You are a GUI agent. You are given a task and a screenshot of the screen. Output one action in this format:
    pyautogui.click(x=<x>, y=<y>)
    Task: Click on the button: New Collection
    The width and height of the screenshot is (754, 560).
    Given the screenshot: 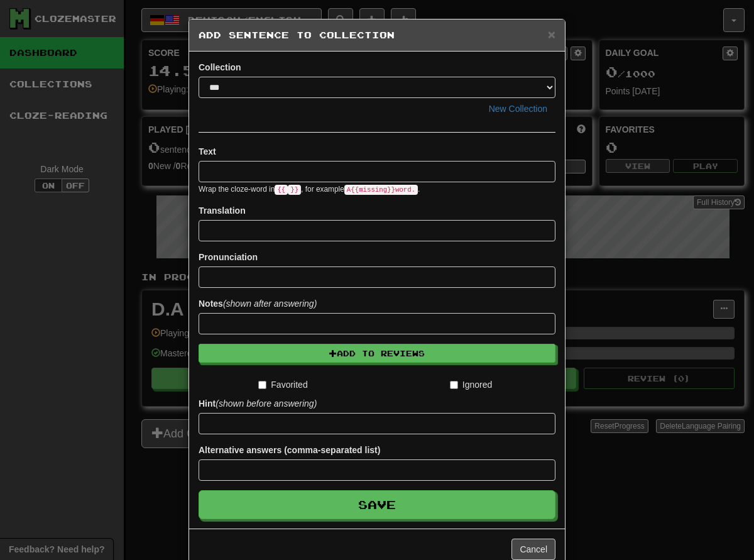 What is the action you would take?
    pyautogui.click(x=518, y=108)
    